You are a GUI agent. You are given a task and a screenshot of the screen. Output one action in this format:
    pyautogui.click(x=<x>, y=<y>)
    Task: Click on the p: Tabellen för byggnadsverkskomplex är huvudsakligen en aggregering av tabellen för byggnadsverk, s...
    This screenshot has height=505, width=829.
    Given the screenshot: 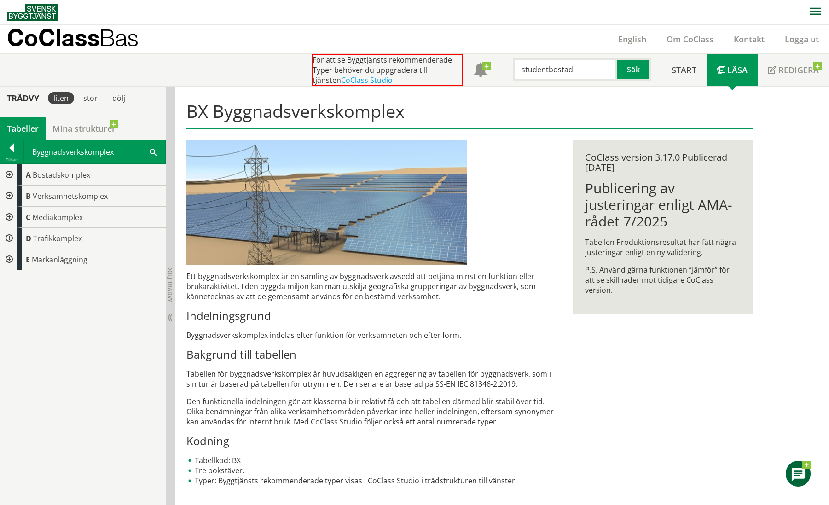 What is the action you would take?
    pyautogui.click(x=372, y=379)
    